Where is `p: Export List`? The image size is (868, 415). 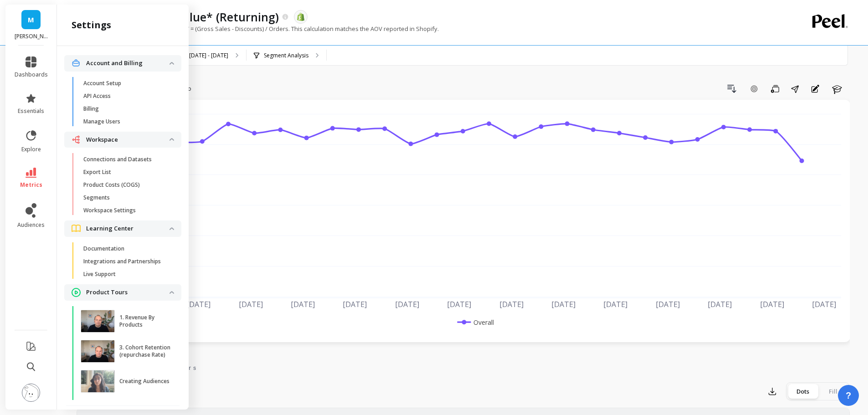
p: Export List is located at coordinates (97, 172).